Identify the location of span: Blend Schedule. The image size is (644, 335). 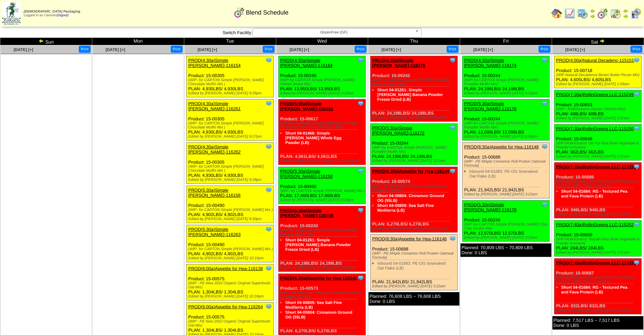
(267, 13).